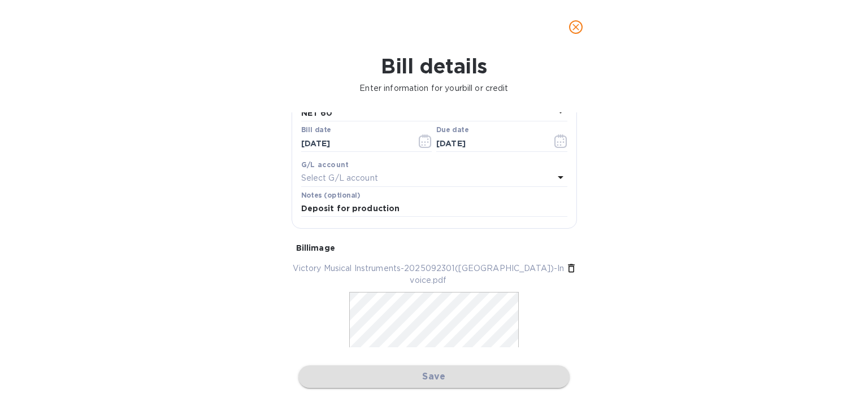  What do you see at coordinates (434, 88) in the screenshot?
I see `p: Enter information for your bill or credit` at bounding box center [434, 88].